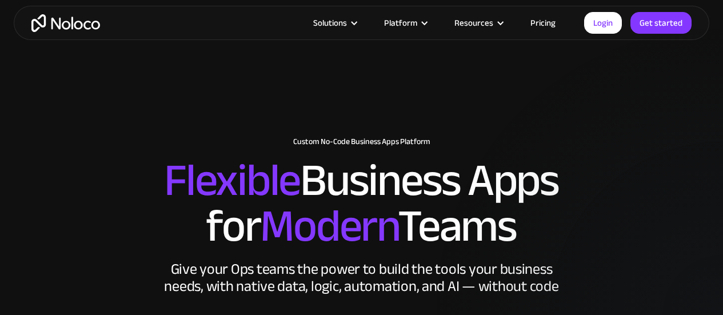 This screenshot has width=723, height=315. What do you see at coordinates (66, 23) in the screenshot?
I see `a: home` at bounding box center [66, 23].